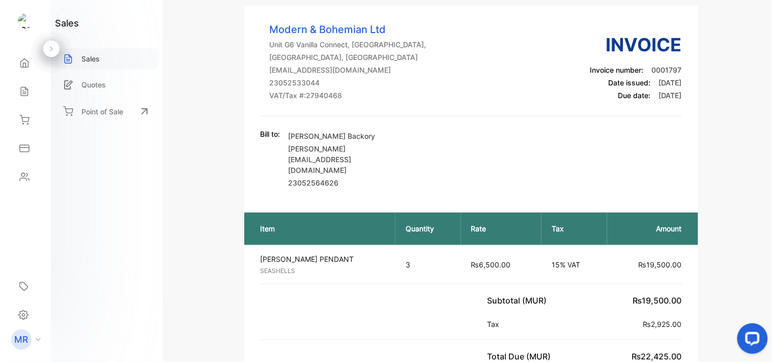  I want to click on p: Amount, so click(649, 228).